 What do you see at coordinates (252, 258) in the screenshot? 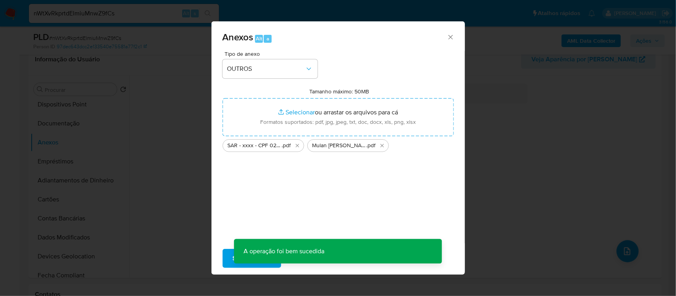
I see `button: Subir arquivo` at bounding box center [252, 258].